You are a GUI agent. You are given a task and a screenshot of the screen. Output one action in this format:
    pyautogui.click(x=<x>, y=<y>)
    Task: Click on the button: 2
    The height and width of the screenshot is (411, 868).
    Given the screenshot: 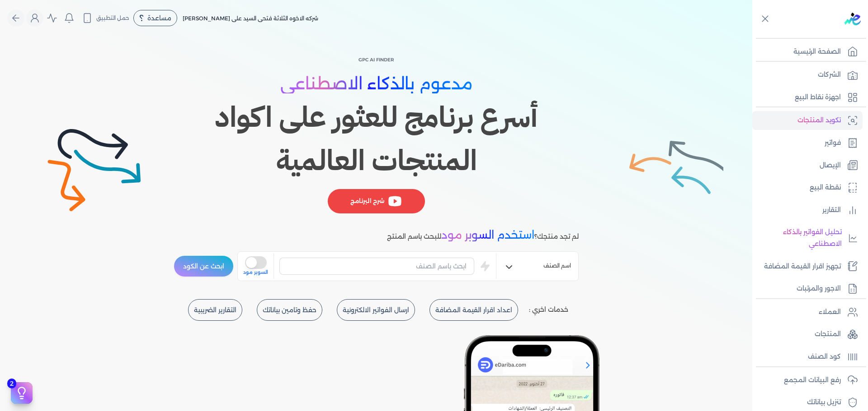 What is the action you would take?
    pyautogui.click(x=22, y=393)
    